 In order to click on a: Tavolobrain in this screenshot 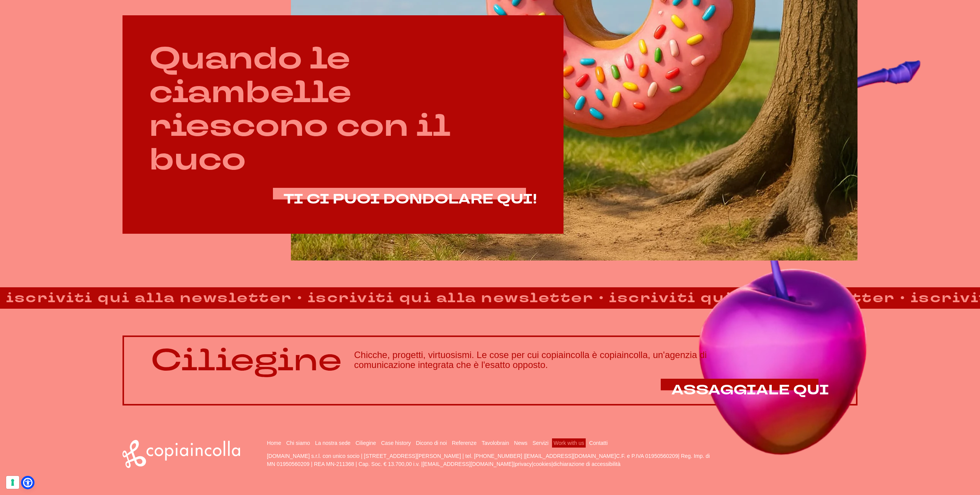, I will do `click(495, 443)`.